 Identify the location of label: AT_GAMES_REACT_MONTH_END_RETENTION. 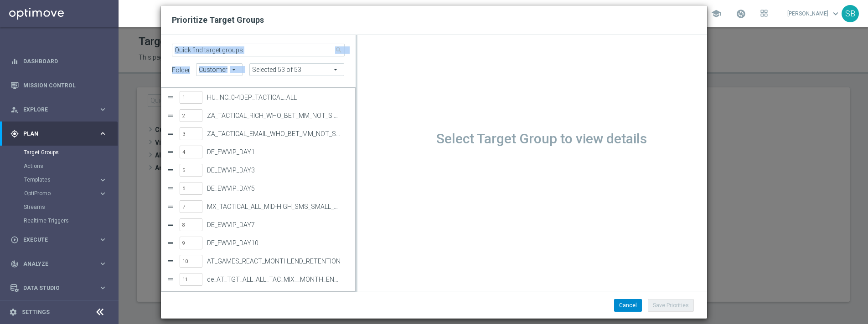
(274, 261).